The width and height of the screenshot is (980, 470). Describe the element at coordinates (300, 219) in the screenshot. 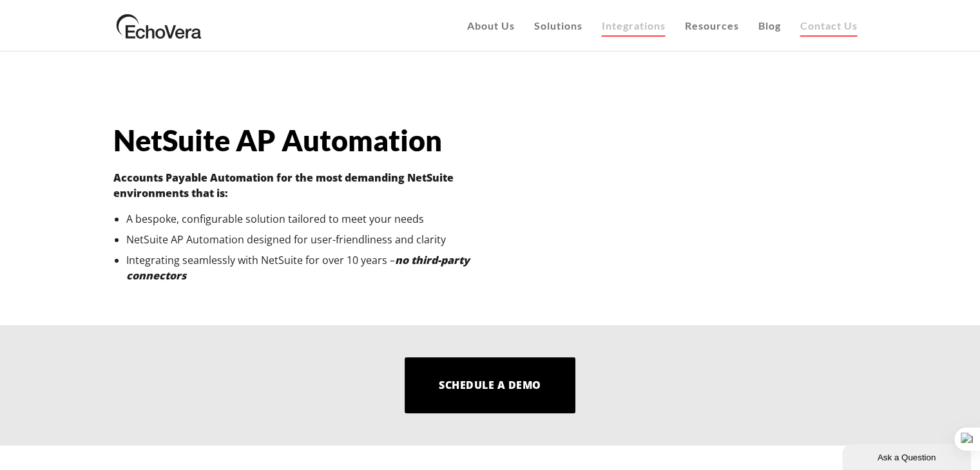

I see `li: A bespoke, configurable solution tailored to meet your needs` at that location.